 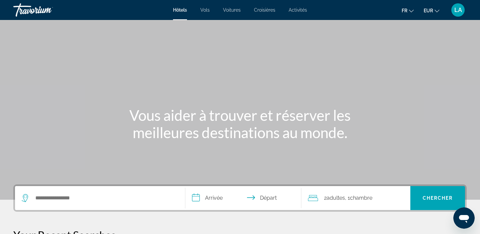 I want to click on span: Adultes, so click(x=335, y=198).